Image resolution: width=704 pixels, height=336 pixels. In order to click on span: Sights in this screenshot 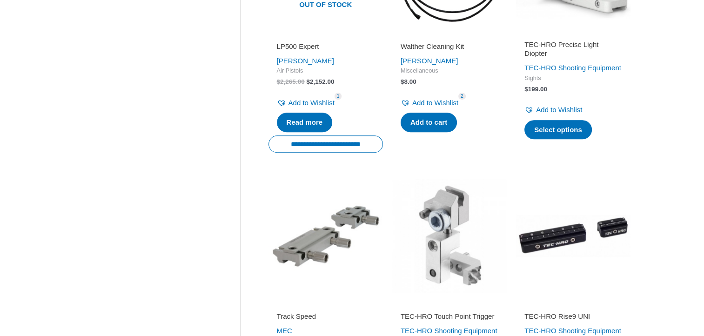, I will do `click(574, 78)`.